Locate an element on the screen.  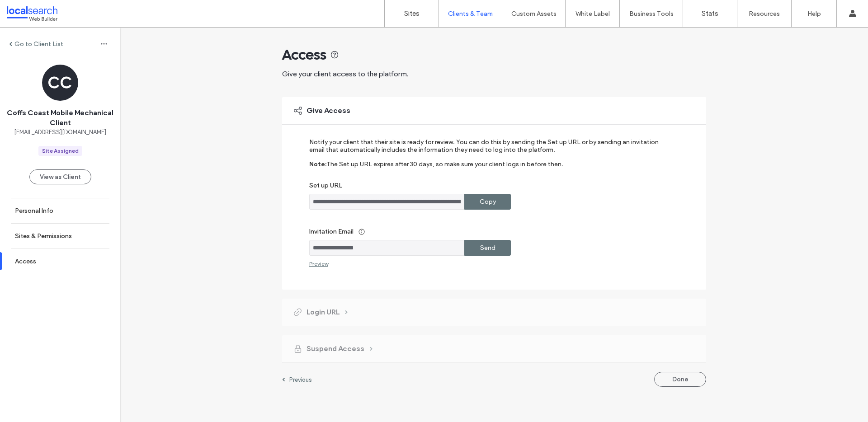
label: Personal Info is located at coordinates (34, 211).